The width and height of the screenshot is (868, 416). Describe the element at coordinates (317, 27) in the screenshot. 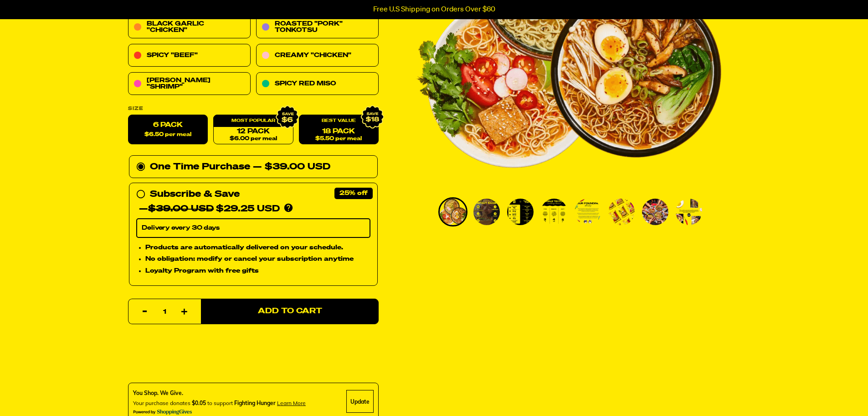

I see `a: Roasted "Pork" Tonkotsu` at that location.